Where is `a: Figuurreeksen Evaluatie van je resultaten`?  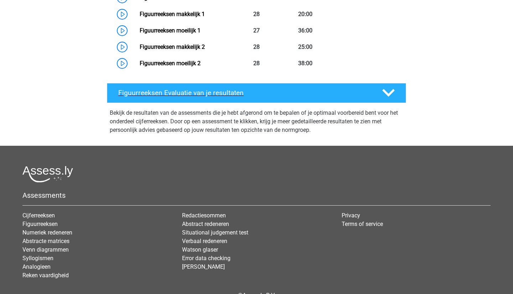 a: Figuurreeksen Evaluatie van je resultaten is located at coordinates (256, 93).